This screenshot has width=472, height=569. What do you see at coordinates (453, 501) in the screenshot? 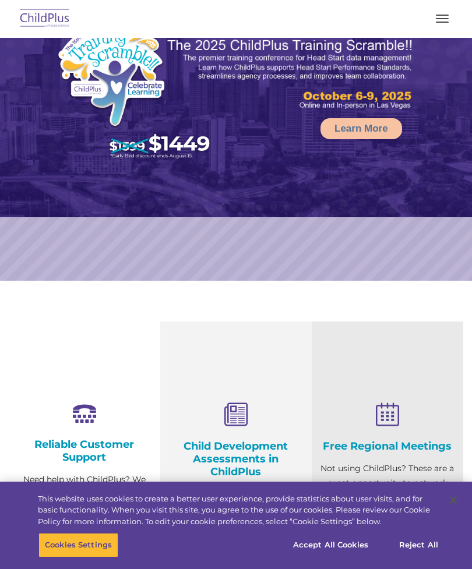
I see `button: Close` at bounding box center [453, 501].